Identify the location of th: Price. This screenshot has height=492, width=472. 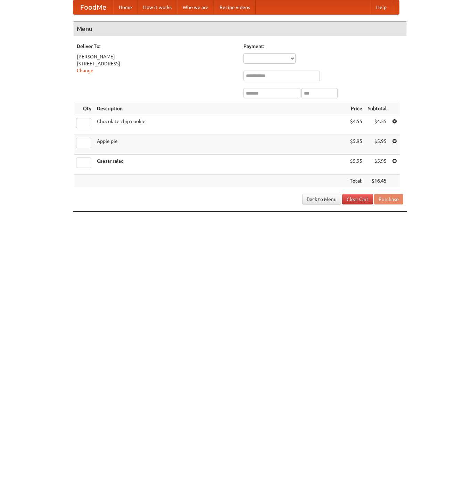
(356, 108).